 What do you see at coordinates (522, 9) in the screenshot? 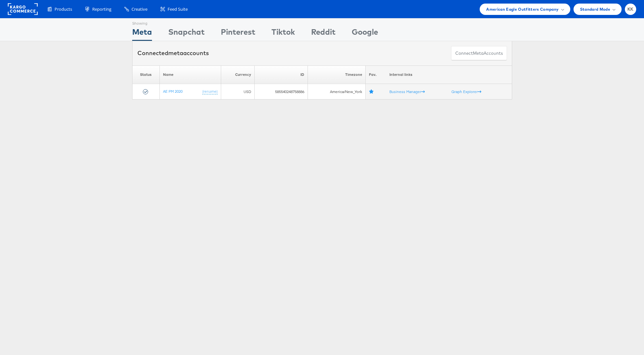
I see `span: American Eagle Outfitters Company` at bounding box center [522, 9].